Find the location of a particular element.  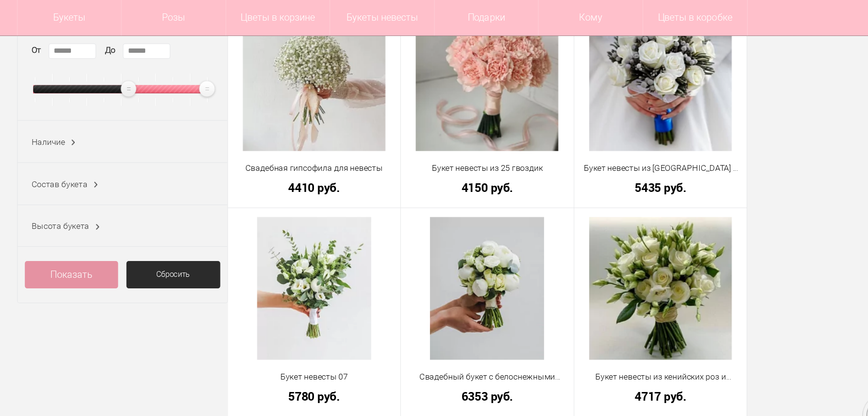

a: 6353 руб. is located at coordinates (518, 319).